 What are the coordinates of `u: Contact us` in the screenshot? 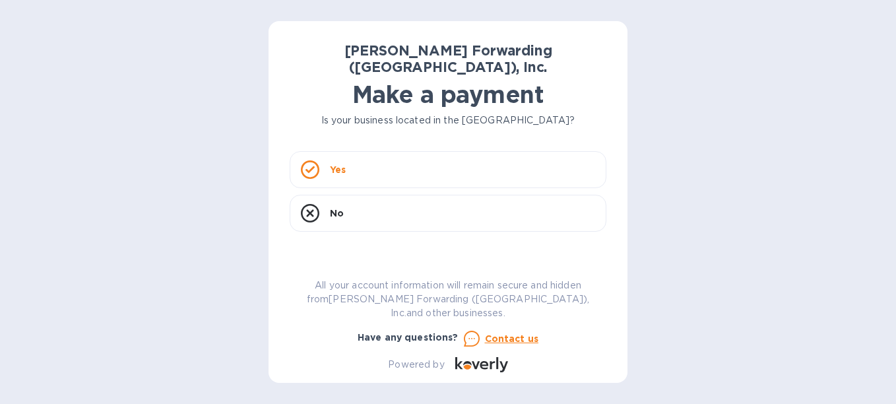 It's located at (512, 339).